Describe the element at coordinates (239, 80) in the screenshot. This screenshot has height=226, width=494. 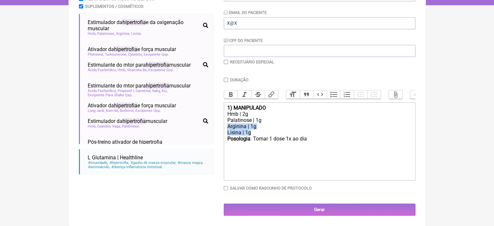
I see `label: Duração` at that location.